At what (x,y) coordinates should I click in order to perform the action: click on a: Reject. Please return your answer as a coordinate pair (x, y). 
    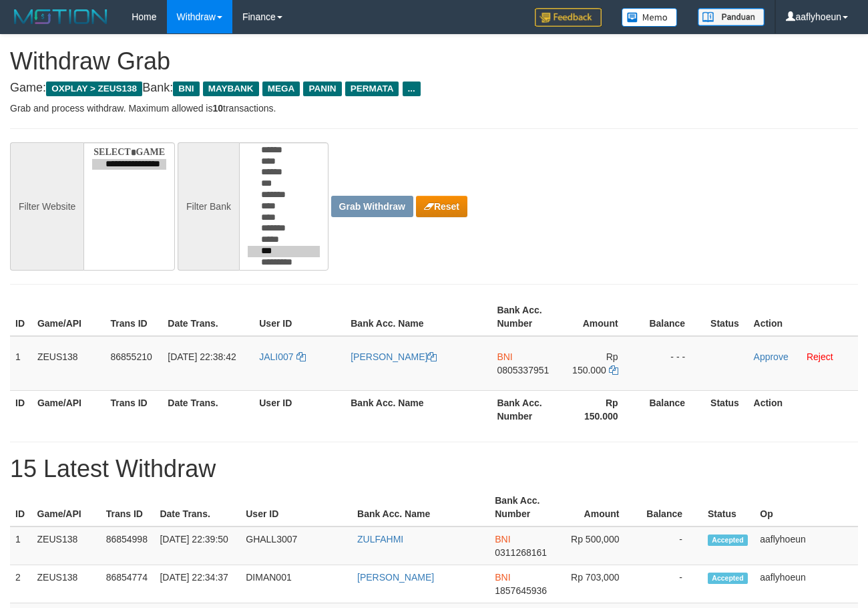
    Looking at the image, I should click on (820, 357).